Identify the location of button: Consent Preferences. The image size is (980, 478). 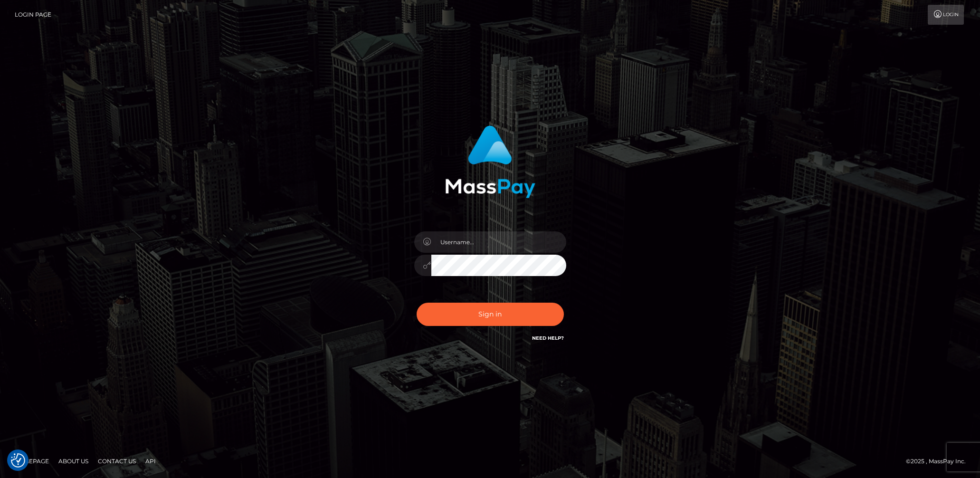
(18, 460).